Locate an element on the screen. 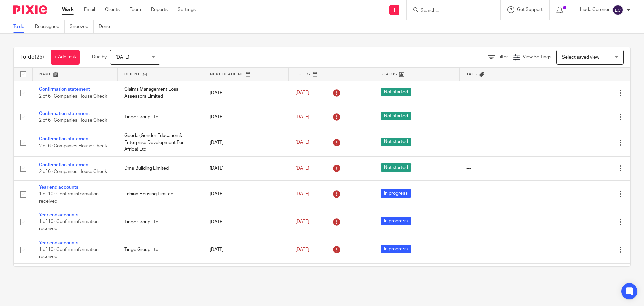 This screenshot has height=306, width=644. a: Settings is located at coordinates (186, 10).